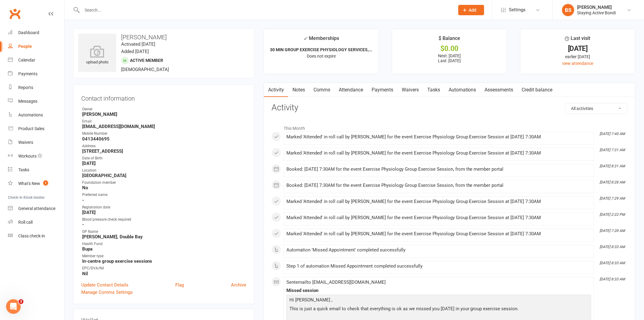 The image size is (644, 320). I want to click on a: Activity, so click(276, 90).